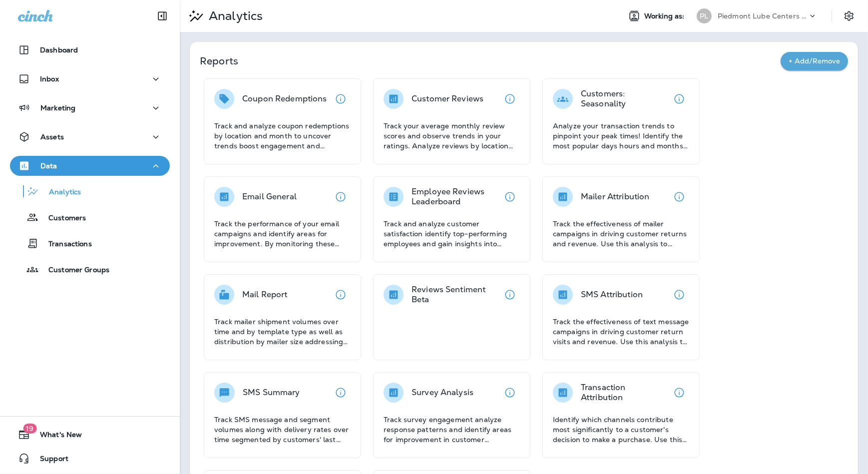 The height and width of the screenshot is (474, 868). What do you see at coordinates (282, 429) in the screenshot?
I see `p: Track SMS message and segment volumes along with delivery rates over time segmented by customers'...` at bounding box center [282, 429].